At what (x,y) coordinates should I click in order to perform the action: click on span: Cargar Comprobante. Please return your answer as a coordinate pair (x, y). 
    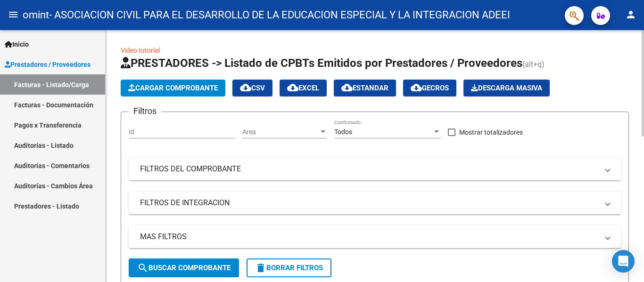
    Looking at the image, I should click on (173, 88).